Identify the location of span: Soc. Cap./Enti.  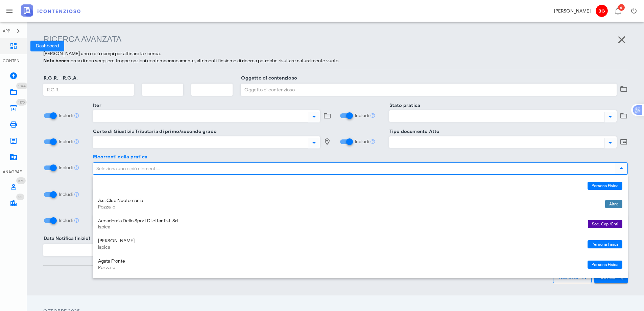
(605, 224).